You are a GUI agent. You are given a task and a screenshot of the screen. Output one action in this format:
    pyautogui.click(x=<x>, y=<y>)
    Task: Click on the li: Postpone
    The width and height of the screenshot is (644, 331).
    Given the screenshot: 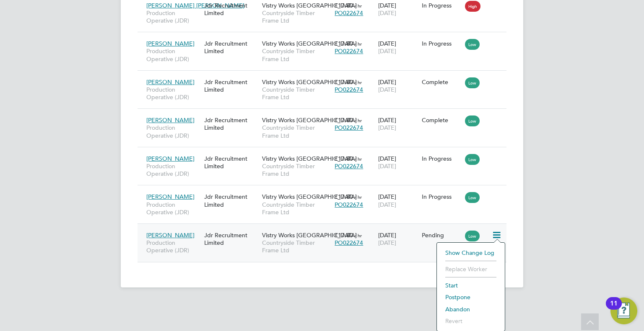 What is the action you would take?
    pyautogui.click(x=471, y=298)
    